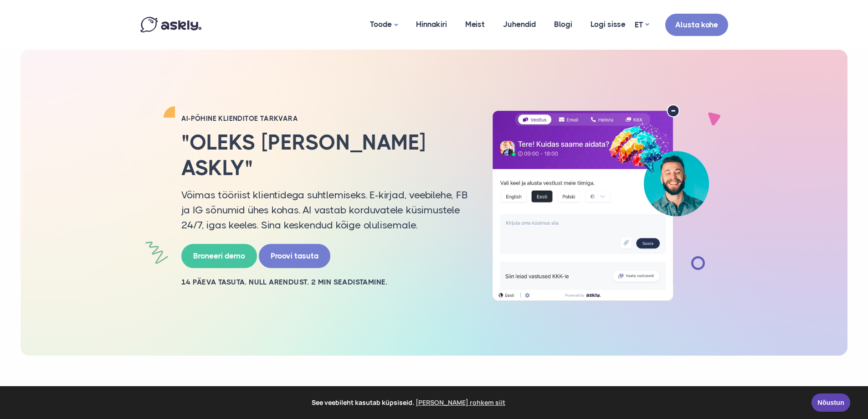  I want to click on a: Nõustun, so click(831, 403).